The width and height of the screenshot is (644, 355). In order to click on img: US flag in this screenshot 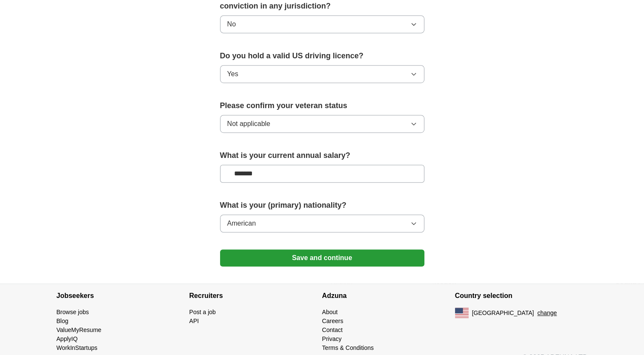, I will do `click(462, 312)`.